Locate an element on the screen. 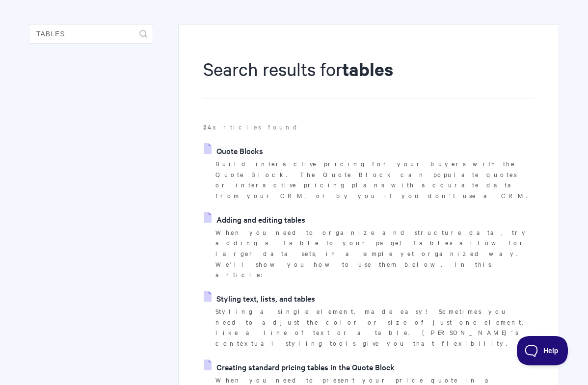 The width and height of the screenshot is (588, 385). p: Build interactive pricing for your buyers with the Quote Block. The Quote Block can populate quot... is located at coordinates (375, 179).